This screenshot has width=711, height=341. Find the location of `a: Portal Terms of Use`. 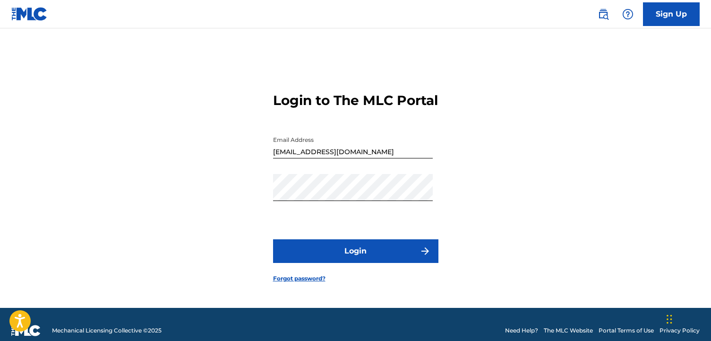

a: Portal Terms of Use is located at coordinates (626, 330).